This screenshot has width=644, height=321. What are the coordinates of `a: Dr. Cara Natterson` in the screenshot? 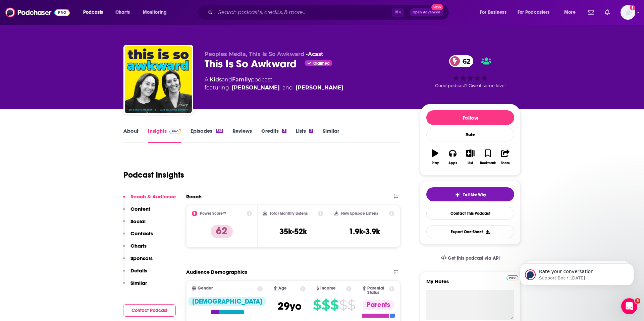 It's located at (319, 88).